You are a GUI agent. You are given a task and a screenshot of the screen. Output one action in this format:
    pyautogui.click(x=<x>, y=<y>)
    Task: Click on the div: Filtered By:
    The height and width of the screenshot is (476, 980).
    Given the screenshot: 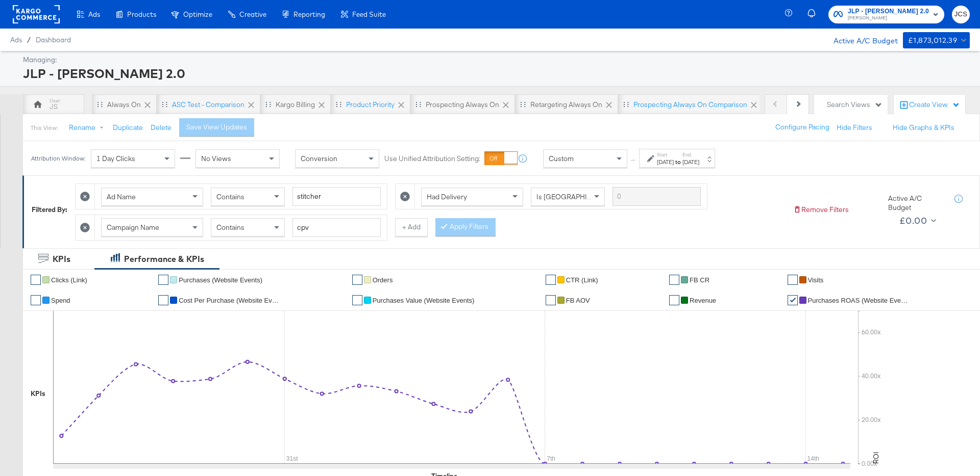 What is the action you would take?
    pyautogui.click(x=50, y=209)
    